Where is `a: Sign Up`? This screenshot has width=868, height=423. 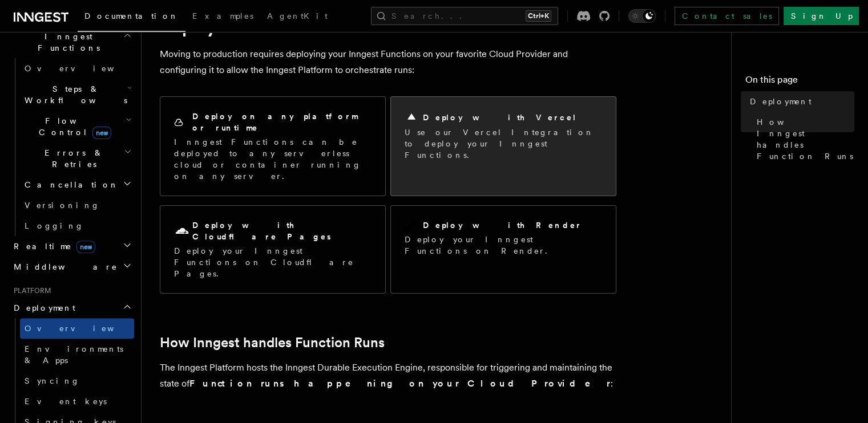
a: Sign Up is located at coordinates (821, 16).